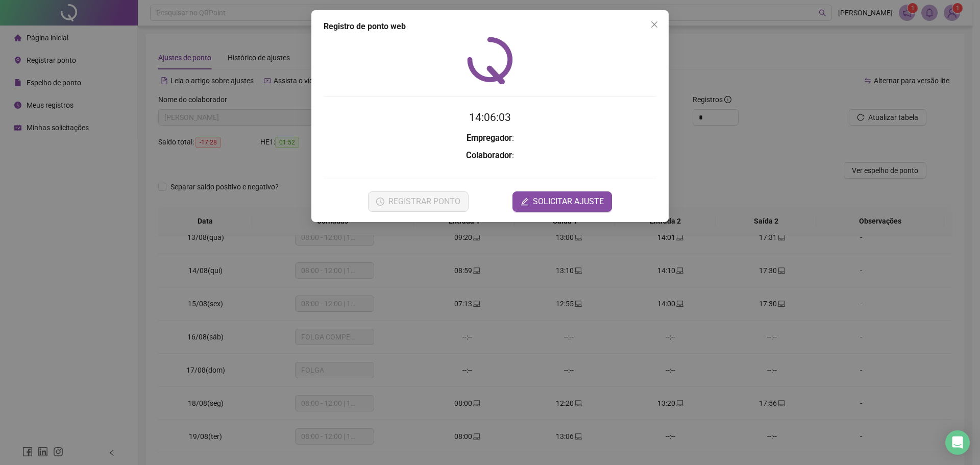  Describe the element at coordinates (654, 25) in the screenshot. I see `span: close` at that location.